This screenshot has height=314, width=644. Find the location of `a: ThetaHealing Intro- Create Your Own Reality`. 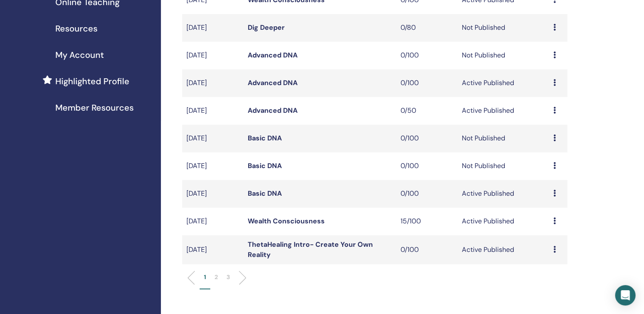

a: ThetaHealing Intro- Create Your Own Reality is located at coordinates (310, 249).